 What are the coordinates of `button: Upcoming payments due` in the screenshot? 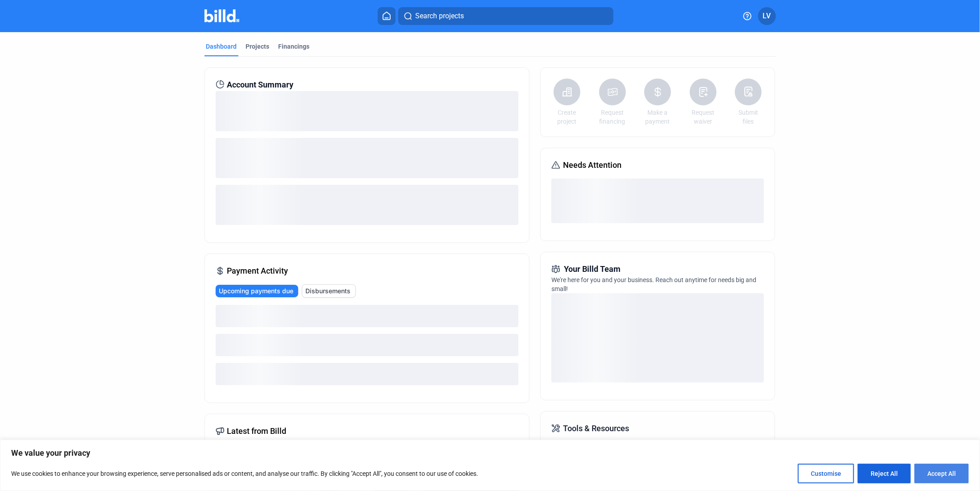 It's located at (256, 291).